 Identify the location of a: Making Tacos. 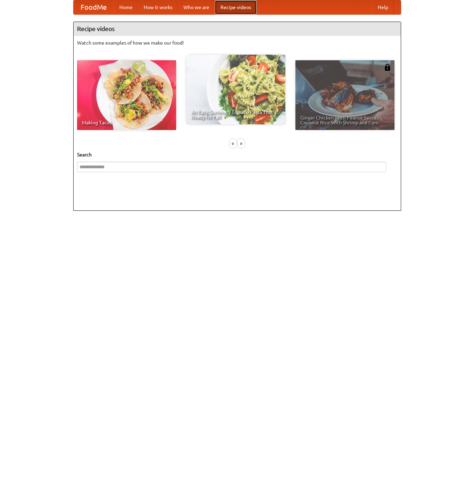
(126, 95).